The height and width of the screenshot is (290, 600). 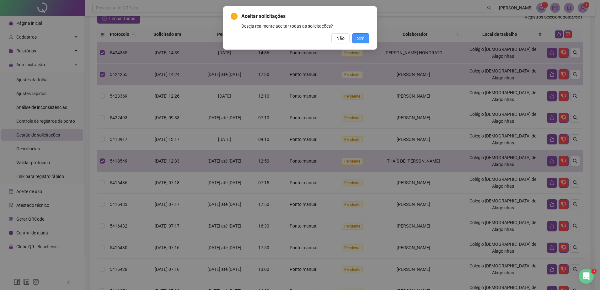 I want to click on span: Aceitar solicitações, so click(x=306, y=16).